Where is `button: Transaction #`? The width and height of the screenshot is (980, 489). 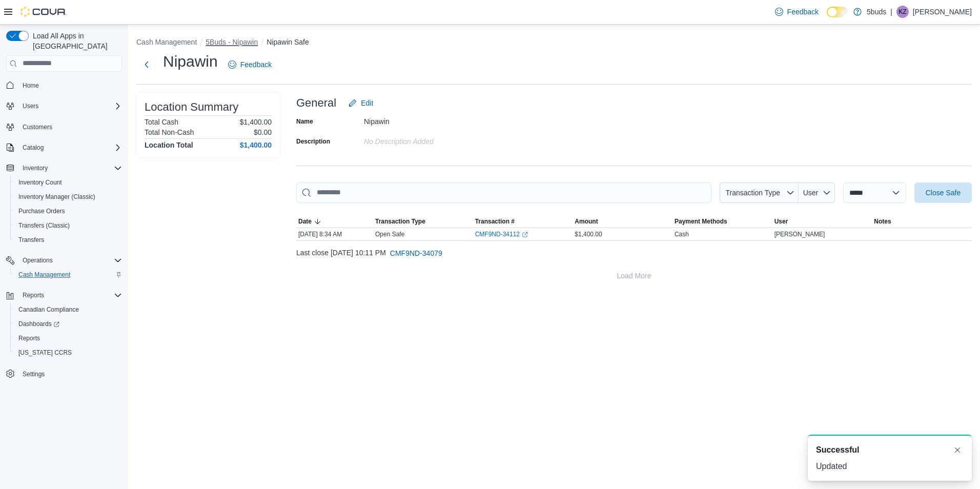 button: Transaction # is located at coordinates (523, 221).